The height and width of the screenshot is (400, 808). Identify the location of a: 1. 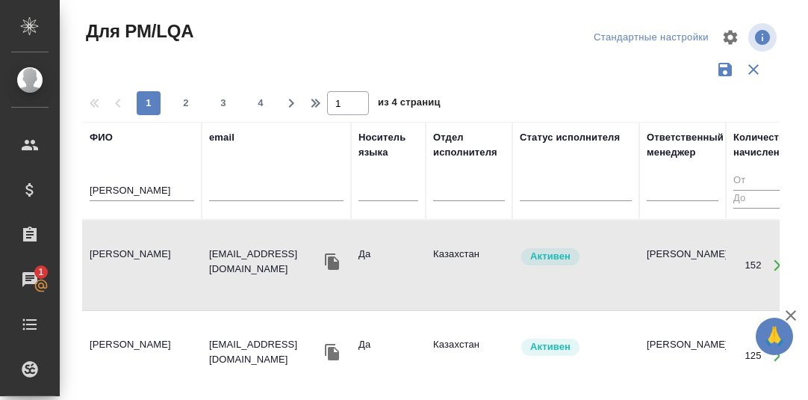
(30, 279).